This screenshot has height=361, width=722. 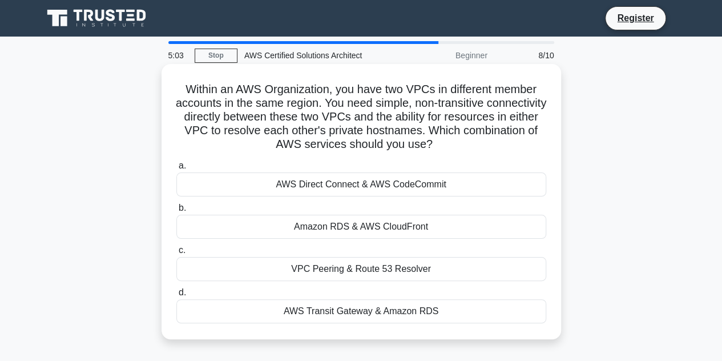 I want to click on span: a., so click(x=182, y=165).